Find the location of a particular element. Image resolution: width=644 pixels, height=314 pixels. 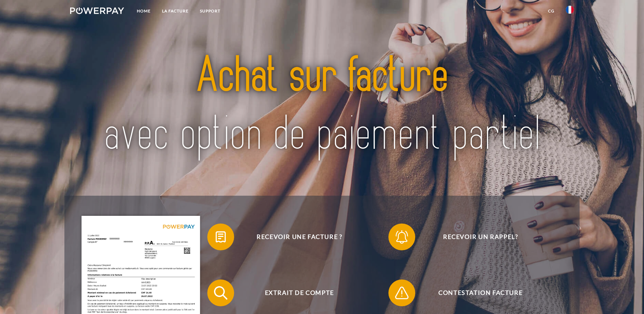

span: Extrait de compte is located at coordinates (300, 293).